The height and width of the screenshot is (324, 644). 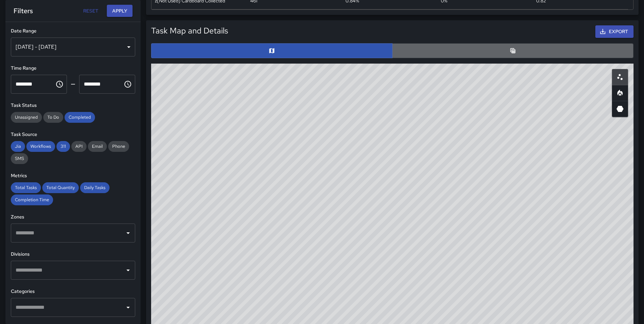 I want to click on span: Completed, so click(x=80, y=117).